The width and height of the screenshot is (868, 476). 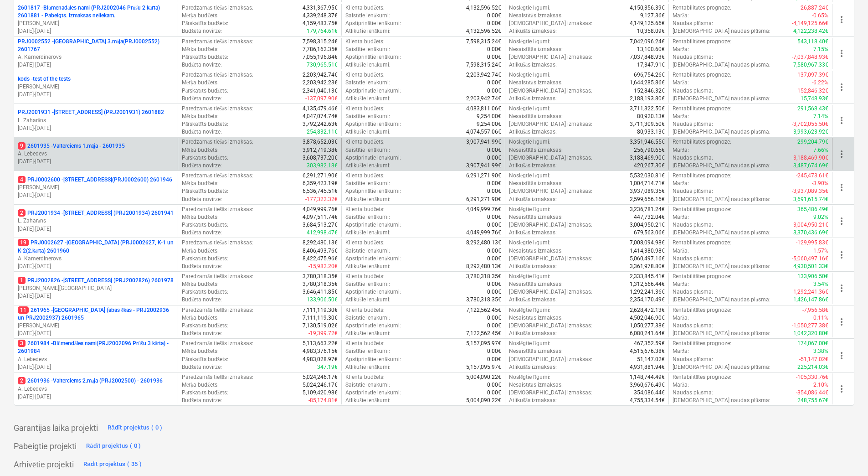 What do you see at coordinates (647, 57) in the screenshot?
I see `p: 7,037,848.93€` at bounding box center [647, 57].